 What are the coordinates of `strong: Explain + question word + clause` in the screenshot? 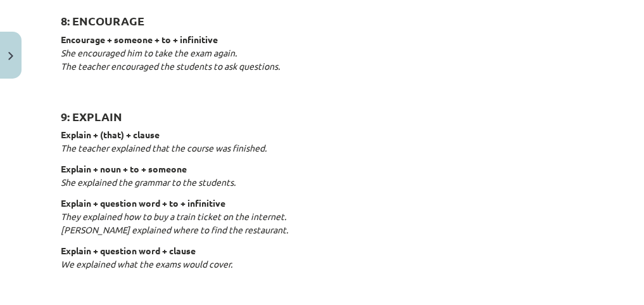 It's located at (128, 250).